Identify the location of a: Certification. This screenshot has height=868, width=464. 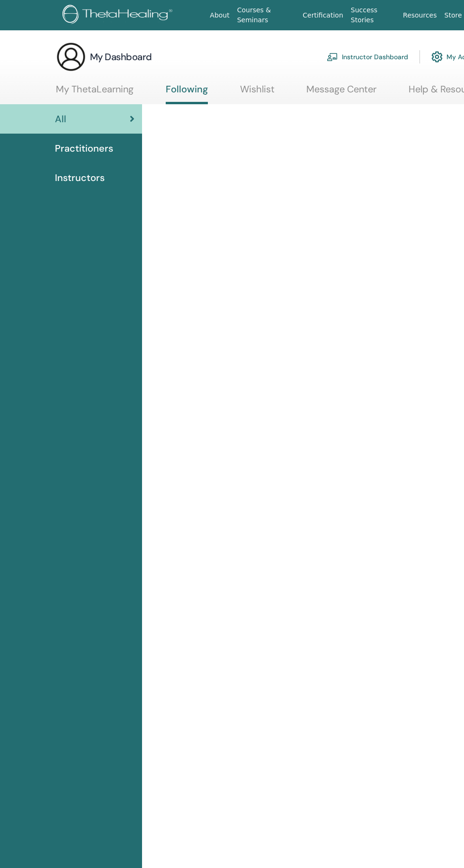
(322, 16).